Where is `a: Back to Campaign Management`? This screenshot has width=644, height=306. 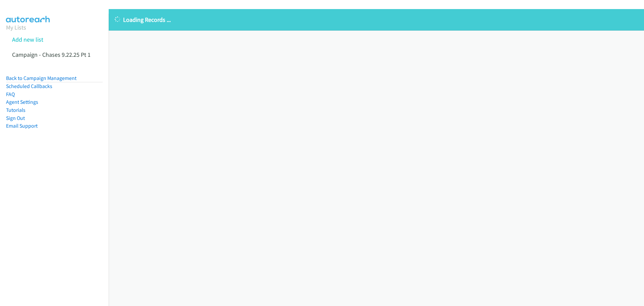 a: Back to Campaign Management is located at coordinates (41, 78).